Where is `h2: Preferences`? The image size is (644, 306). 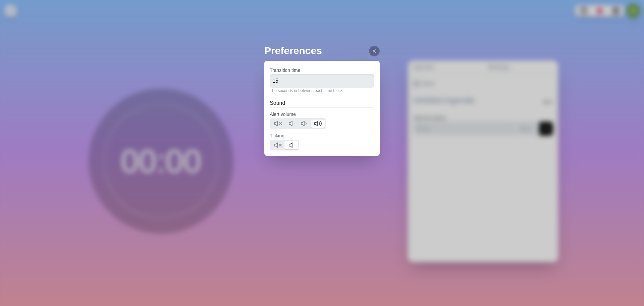 h2: Preferences is located at coordinates (322, 50).